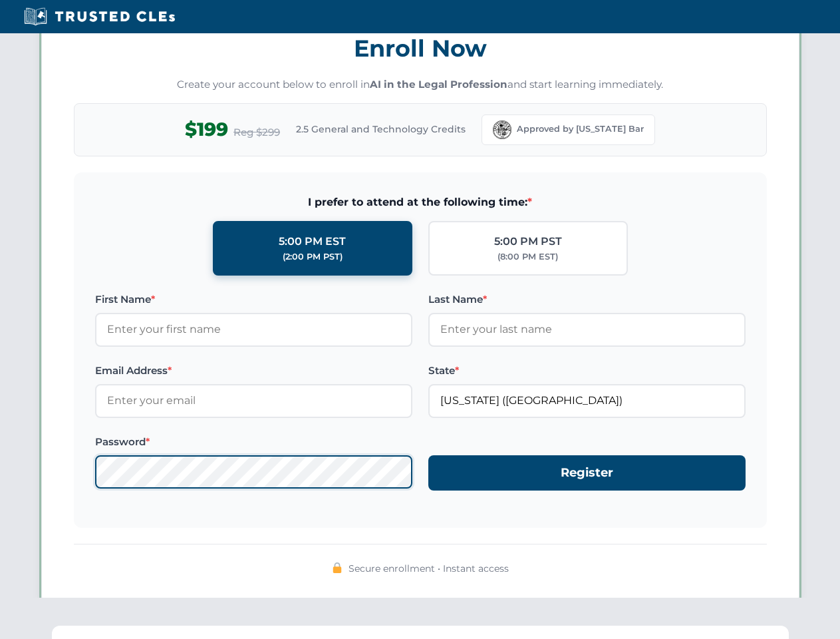  I want to click on img: Trusted CLEs, so click(99, 17).